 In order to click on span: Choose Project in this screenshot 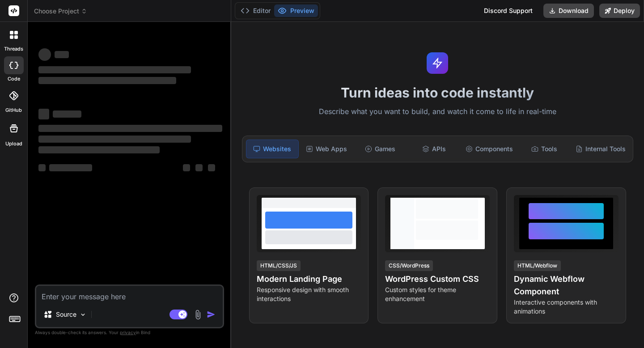, I will do `click(60, 11)`.